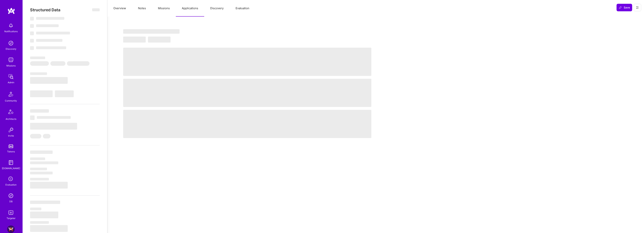 Image resolution: width=644 pixels, height=233 pixels. What do you see at coordinates (11, 77) in the screenshot?
I see `img: admin teamwork` at bounding box center [11, 77].